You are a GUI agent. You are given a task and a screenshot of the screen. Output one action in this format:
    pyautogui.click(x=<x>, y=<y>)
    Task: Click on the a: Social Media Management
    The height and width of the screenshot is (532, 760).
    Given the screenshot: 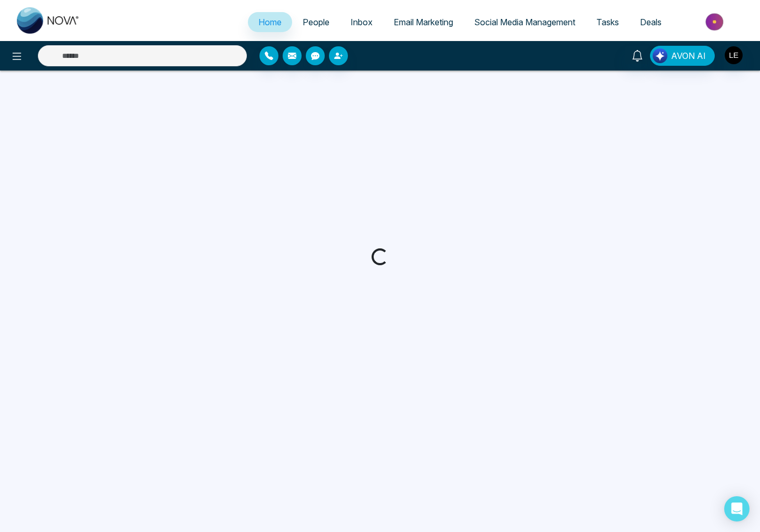 What is the action you would take?
    pyautogui.click(x=525, y=22)
    